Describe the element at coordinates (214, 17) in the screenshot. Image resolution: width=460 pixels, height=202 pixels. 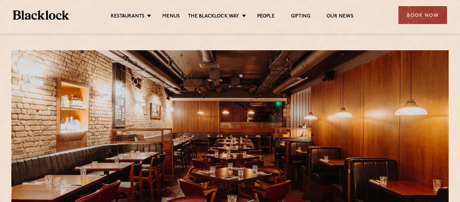
I see `a: The Blacklock Way` at that location.